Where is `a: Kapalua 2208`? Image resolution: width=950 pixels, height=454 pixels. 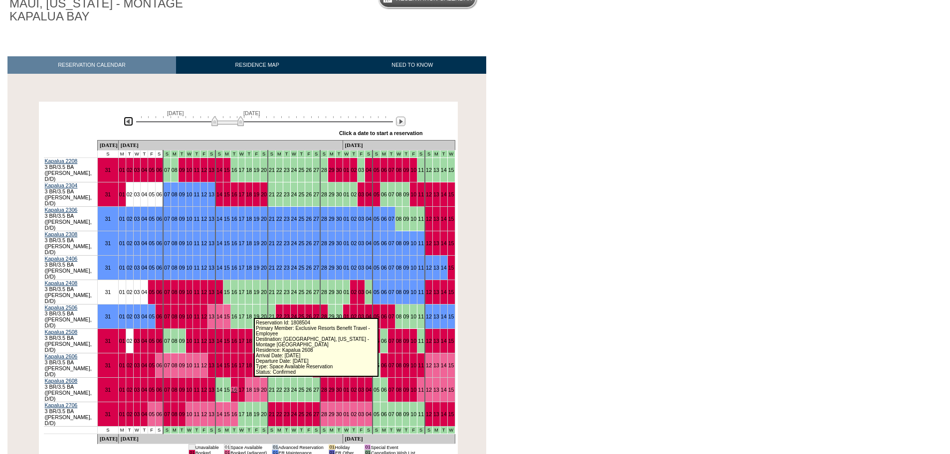 a: Kapalua 2208 is located at coordinates (61, 161).